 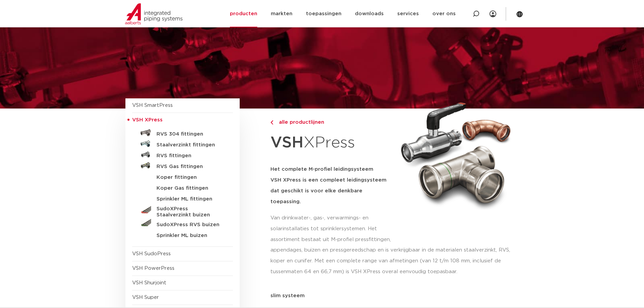 What do you see at coordinates (183, 187) in the screenshot?
I see `a: Koper Gas fittingen` at bounding box center [183, 187].